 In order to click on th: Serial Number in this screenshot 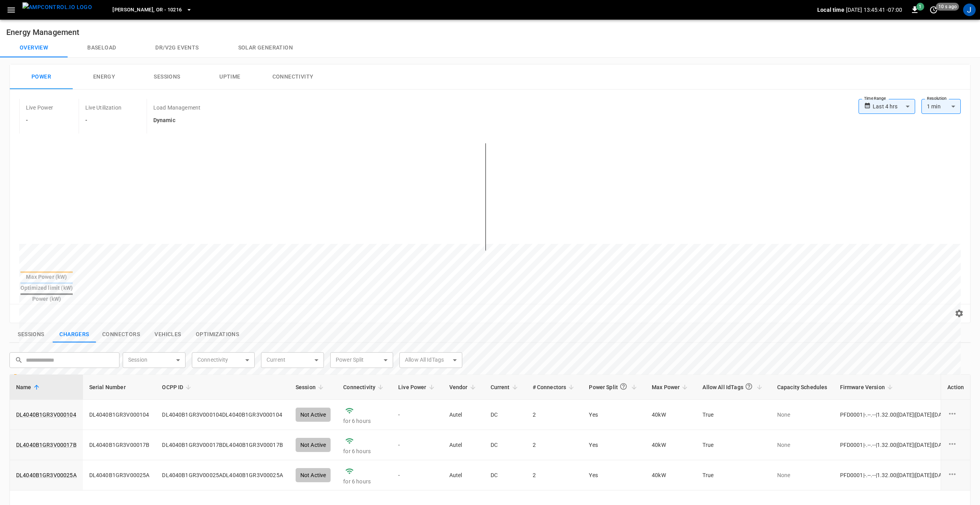, I will do `click(120, 388)`.